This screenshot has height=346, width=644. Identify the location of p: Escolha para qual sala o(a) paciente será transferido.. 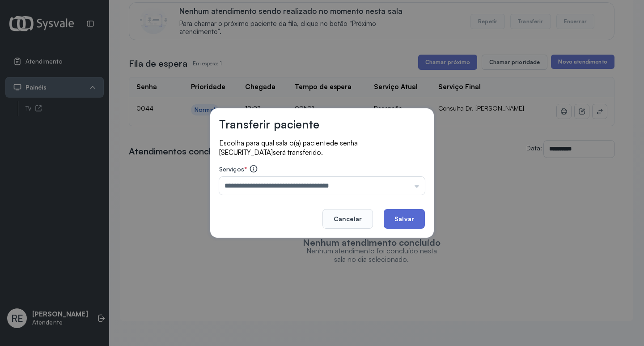
(322, 148).